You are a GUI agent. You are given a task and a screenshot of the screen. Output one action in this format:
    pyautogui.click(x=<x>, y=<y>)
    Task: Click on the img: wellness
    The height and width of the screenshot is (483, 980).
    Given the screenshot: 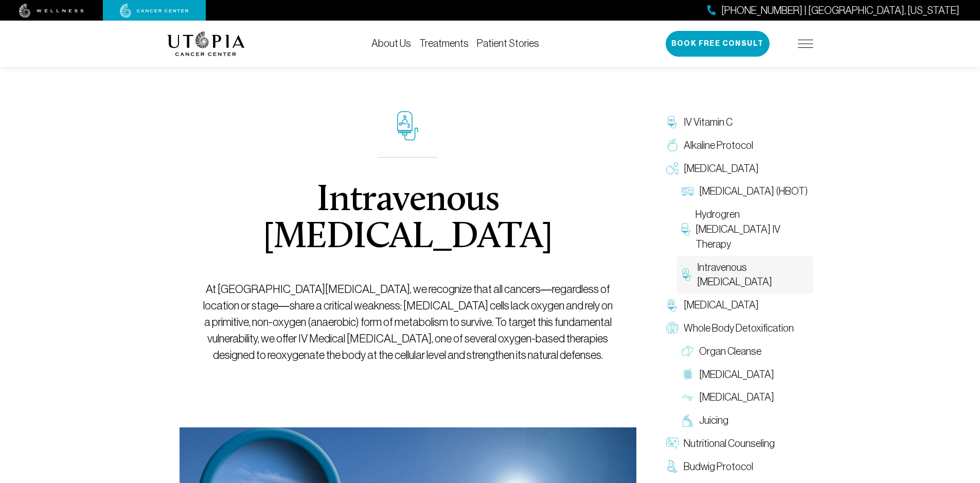 What is the action you would take?
    pyautogui.click(x=51, y=10)
    